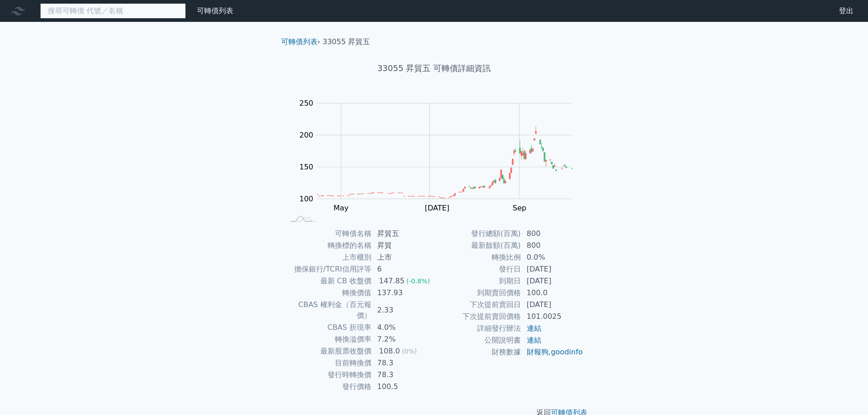 Image resolution: width=868 pixels, height=415 pixels. What do you see at coordinates (306, 199) in the screenshot?
I see `tspan: 100` at bounding box center [306, 199].